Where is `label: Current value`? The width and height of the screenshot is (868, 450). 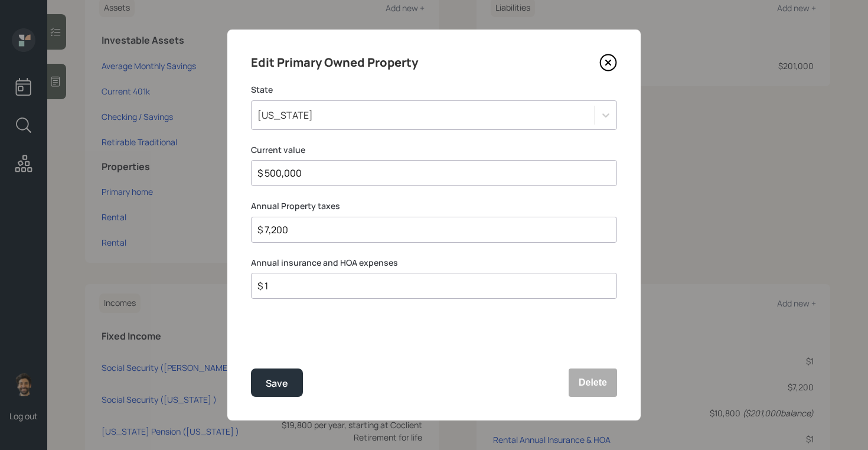 label: Current value is located at coordinates (434, 150).